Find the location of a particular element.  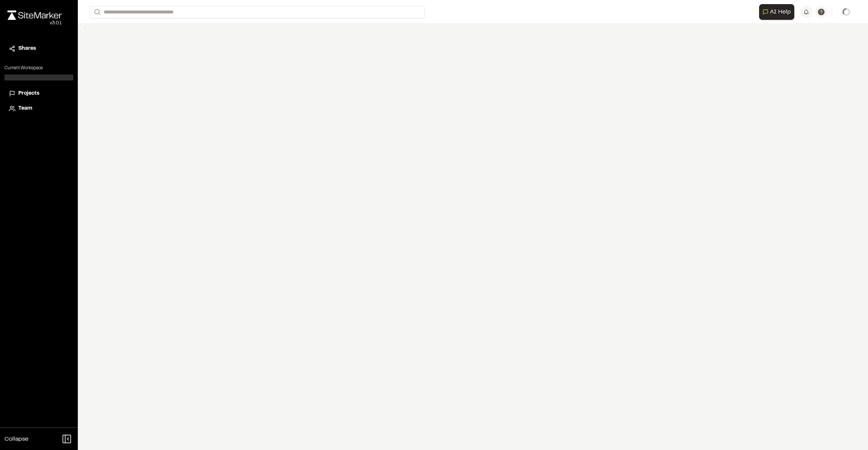

span: Shares is located at coordinates (27, 49).